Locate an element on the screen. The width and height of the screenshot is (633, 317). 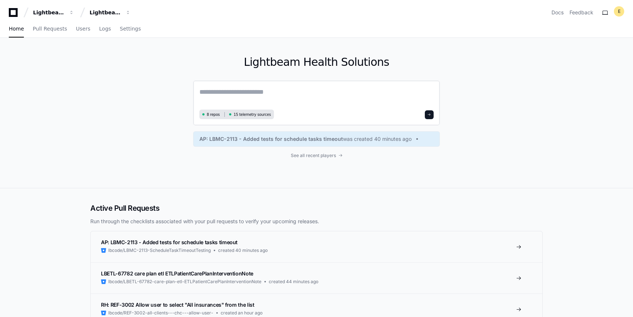
a: See all recent players is located at coordinates (317, 155).